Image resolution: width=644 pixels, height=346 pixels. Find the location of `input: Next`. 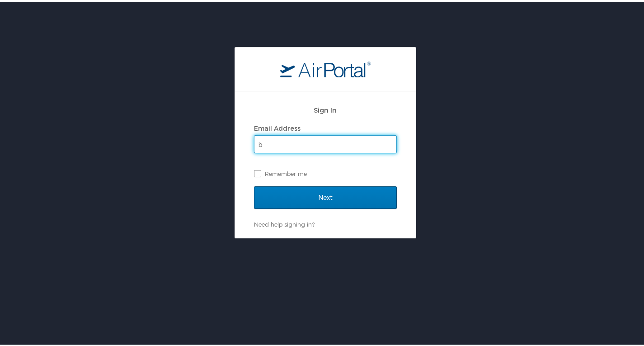

input: Next is located at coordinates (326, 196).